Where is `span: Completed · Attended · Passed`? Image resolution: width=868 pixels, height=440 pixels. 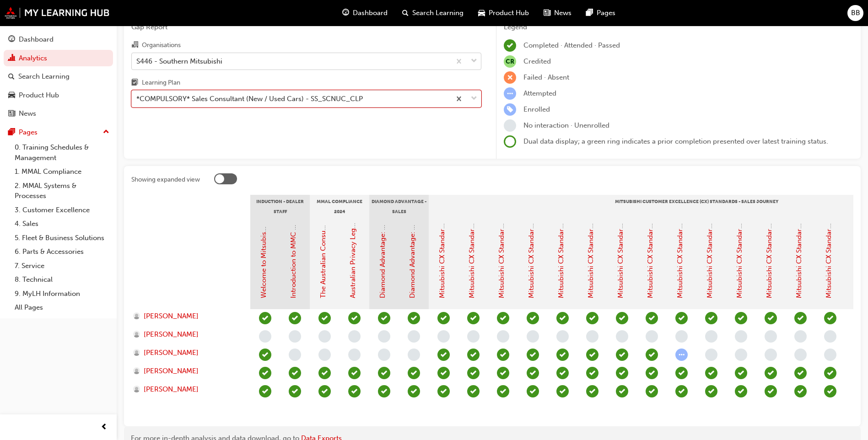
span: Completed · Attended · Passed is located at coordinates (572, 45).